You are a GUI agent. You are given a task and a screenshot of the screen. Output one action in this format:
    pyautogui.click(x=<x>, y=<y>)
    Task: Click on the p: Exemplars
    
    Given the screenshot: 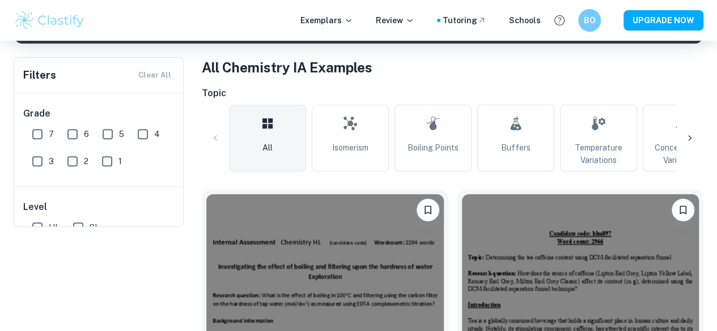 What is the action you would take?
    pyautogui.click(x=326, y=20)
    